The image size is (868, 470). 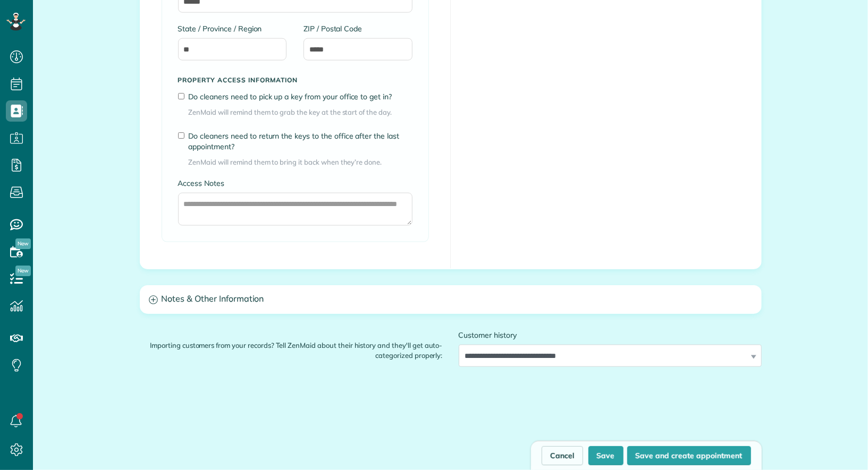 I want to click on label: Do cleaners need to return the keys to the office after the last appointment?, so click(x=301, y=141).